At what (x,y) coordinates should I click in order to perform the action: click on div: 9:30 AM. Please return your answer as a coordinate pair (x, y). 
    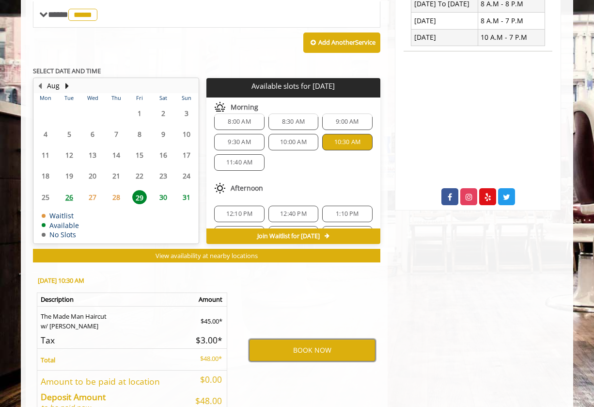
    Looking at the image, I should click on (239, 142).